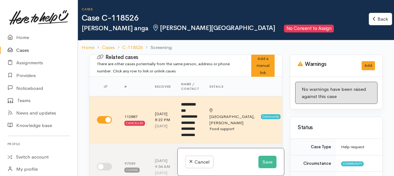 The height and width of the screenshot is (176, 394). I want to click on h3: Warnings, so click(326, 64).